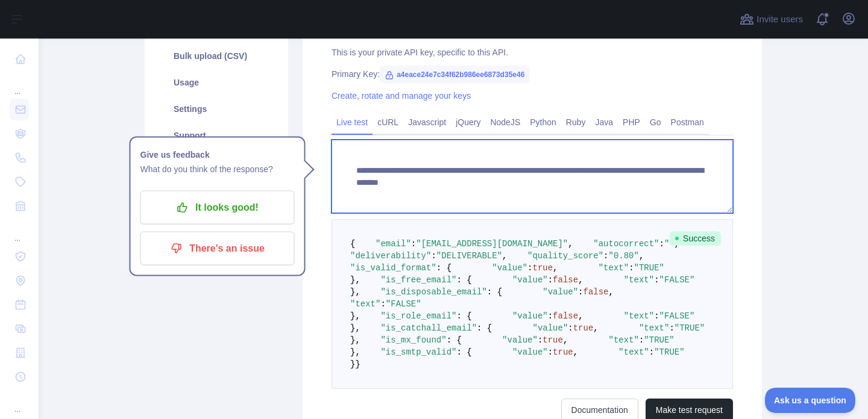 This screenshot has height=419, width=868. I want to click on a: Bulk upload (CSV), so click(216, 56).